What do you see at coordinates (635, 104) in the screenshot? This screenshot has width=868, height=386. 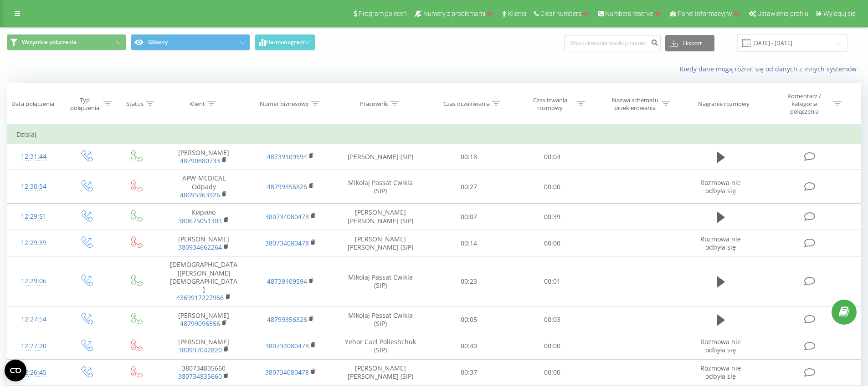 I see `div: Nazwa schematu przekierowania` at bounding box center [635, 104].